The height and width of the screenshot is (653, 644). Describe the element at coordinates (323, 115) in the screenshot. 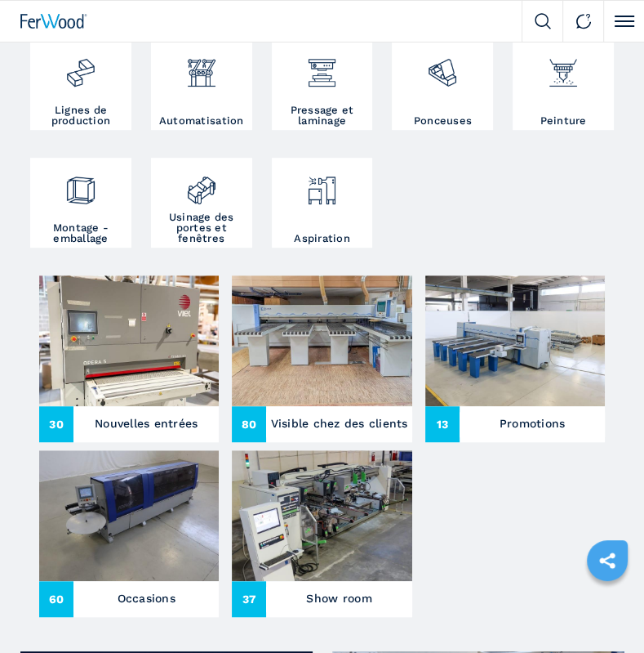

I see `h3: Pressage et laminage` at that location.